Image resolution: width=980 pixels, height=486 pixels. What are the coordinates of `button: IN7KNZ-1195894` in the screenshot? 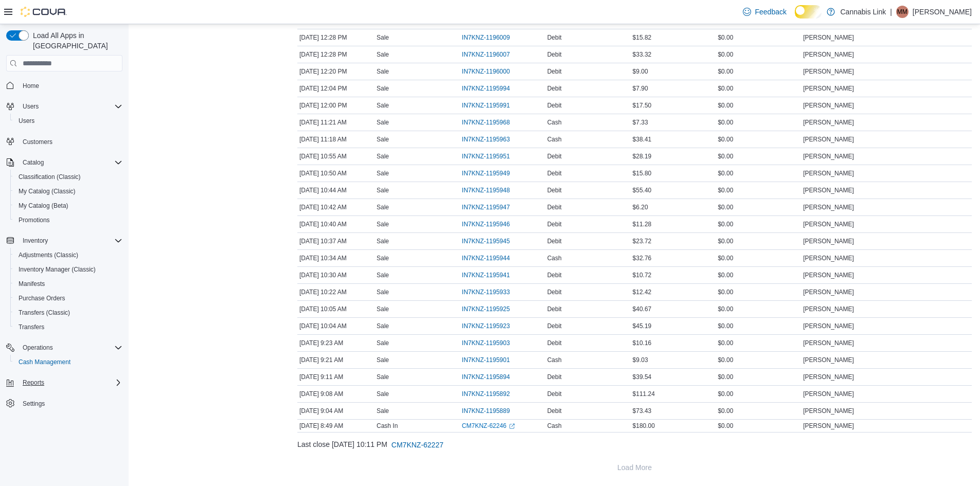 It's located at (491, 377).